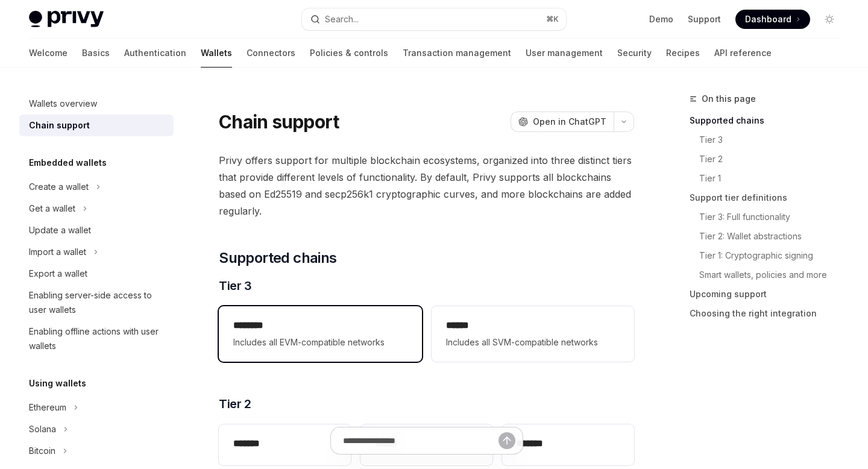 This screenshot has width=868, height=469. I want to click on div: Import a wallet, so click(57, 252).